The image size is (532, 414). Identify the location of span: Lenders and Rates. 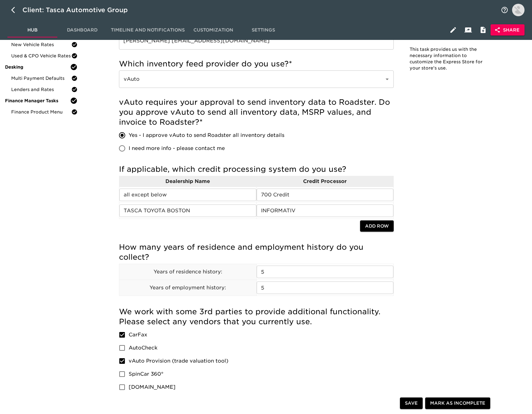
(41, 89).